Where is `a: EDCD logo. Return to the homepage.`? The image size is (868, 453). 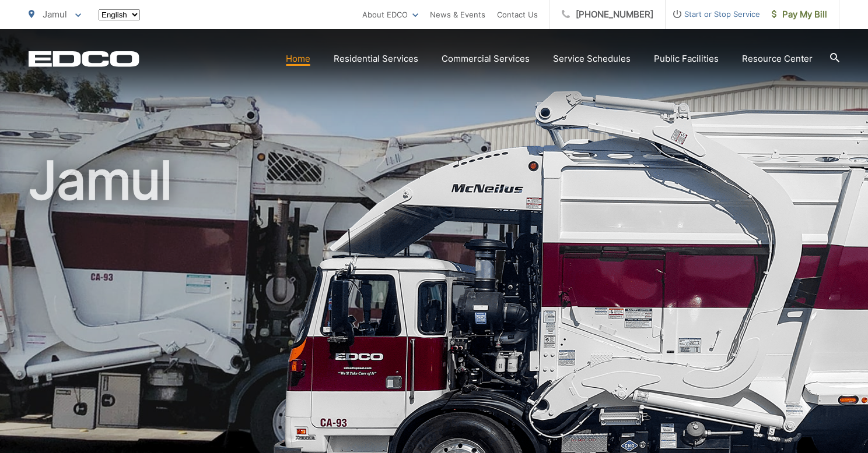
a: EDCD logo. Return to the homepage. is located at coordinates (84, 59).